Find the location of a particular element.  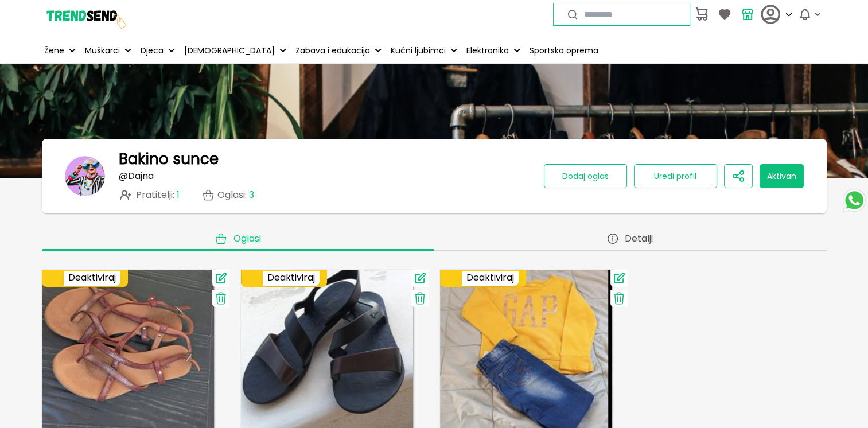

p: Žene is located at coordinates (54, 51).